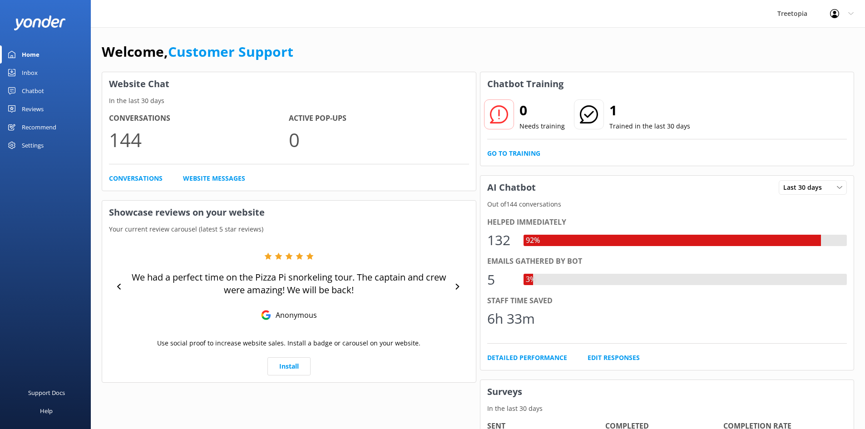  I want to click on img: Google Reviews, so click(266, 315).